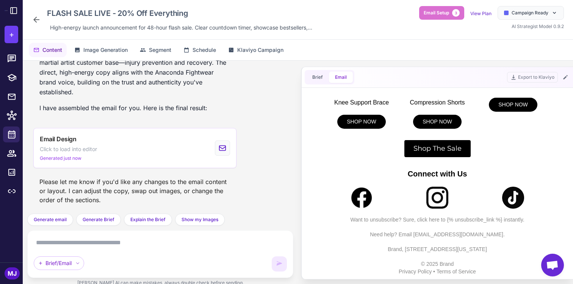  I want to click on span: Klaviyo Campaign, so click(260, 50).